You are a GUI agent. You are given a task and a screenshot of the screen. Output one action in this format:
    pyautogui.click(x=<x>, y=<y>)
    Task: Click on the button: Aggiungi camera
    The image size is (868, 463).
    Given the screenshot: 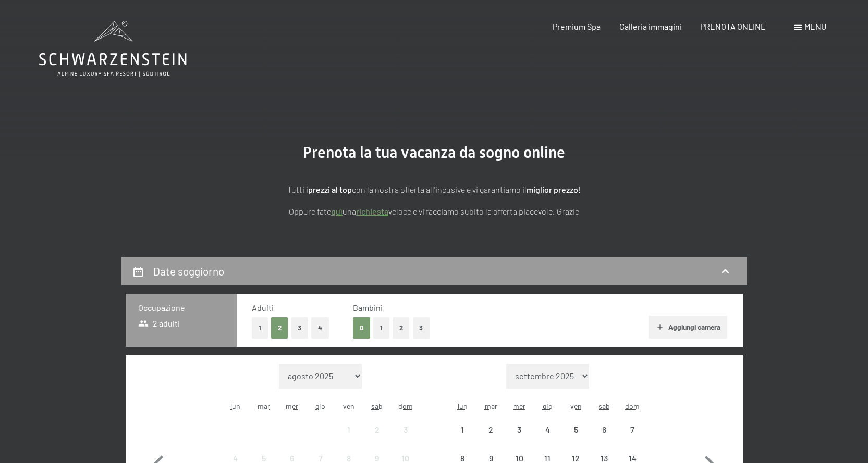 What is the action you would take?
    pyautogui.click(x=688, y=327)
    